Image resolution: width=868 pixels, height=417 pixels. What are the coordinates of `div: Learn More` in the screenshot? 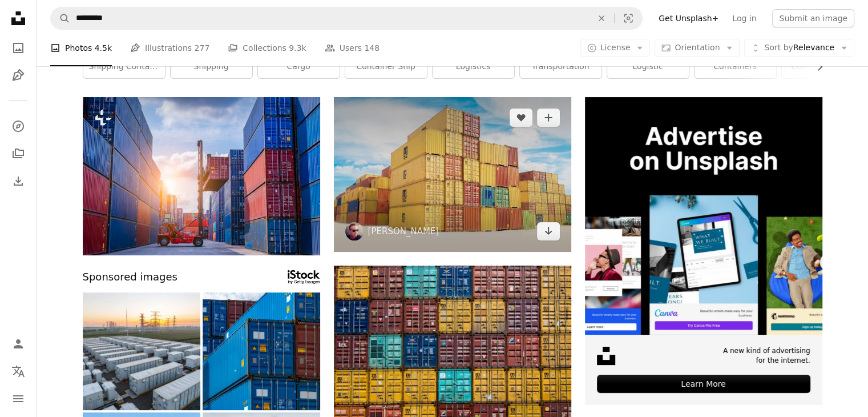 It's located at (703, 383).